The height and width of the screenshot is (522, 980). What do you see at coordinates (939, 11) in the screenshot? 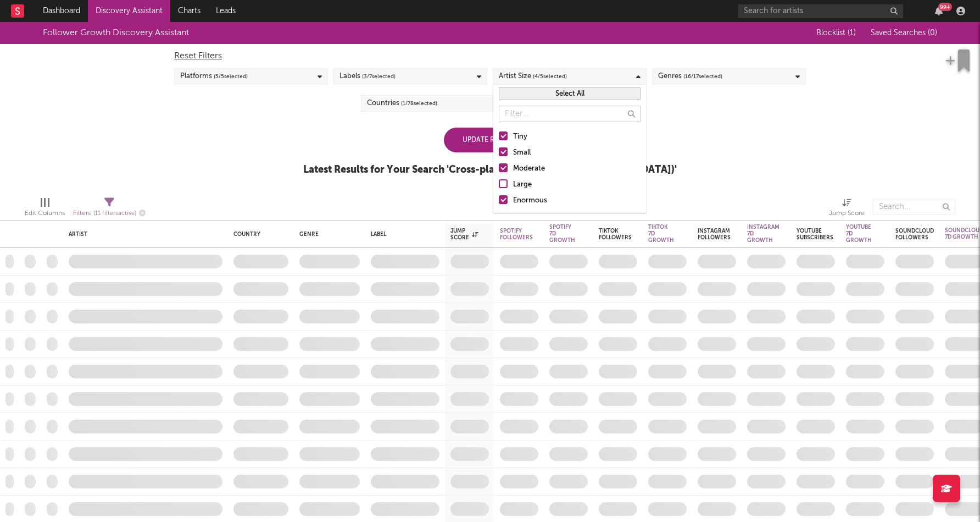
I see `button: 99+` at bounding box center [939, 11].